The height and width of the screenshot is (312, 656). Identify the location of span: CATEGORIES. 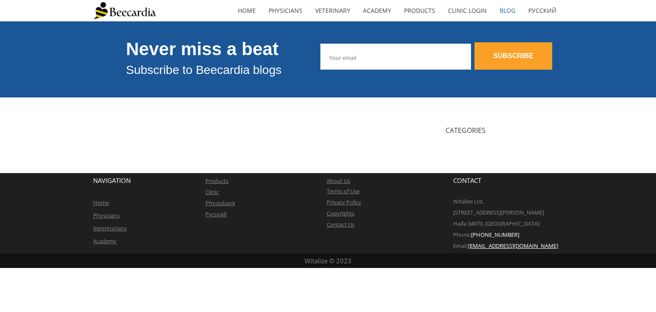
(466, 130).